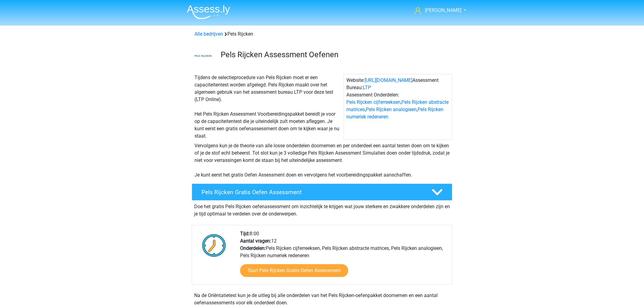  What do you see at coordinates (311, 192) in the screenshot?
I see `h4: Pels Rijcken Gratis Oefen Assessment` at bounding box center [311, 192].